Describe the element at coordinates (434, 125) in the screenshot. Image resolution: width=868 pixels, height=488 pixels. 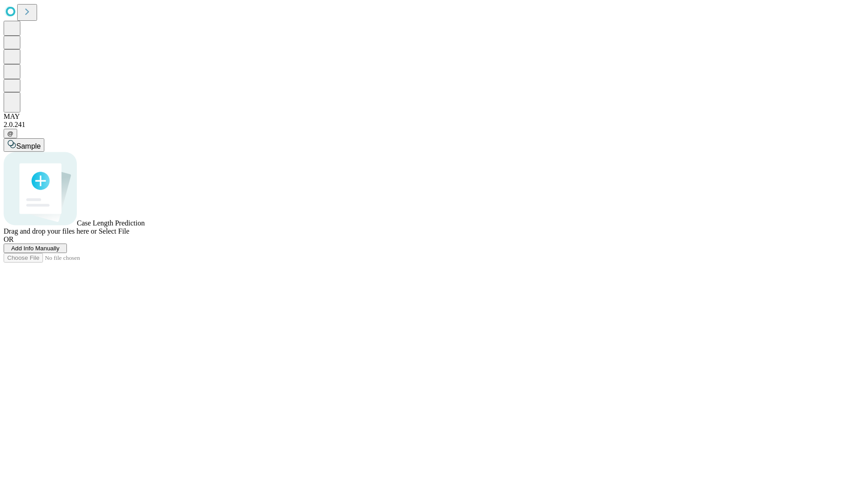
I see `div: 2.0.241` at that location.